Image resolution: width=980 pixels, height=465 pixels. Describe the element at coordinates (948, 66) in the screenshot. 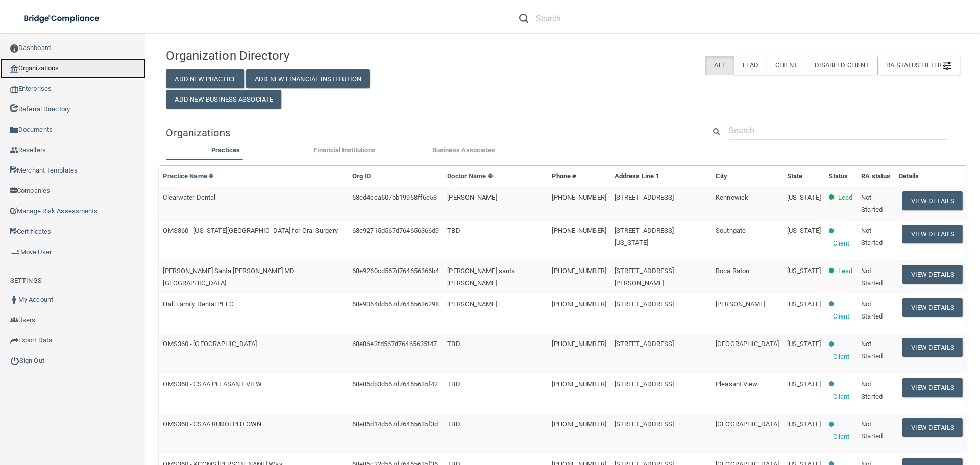

I see `img: icon-filter@2x.21656d0b.png` at that location.